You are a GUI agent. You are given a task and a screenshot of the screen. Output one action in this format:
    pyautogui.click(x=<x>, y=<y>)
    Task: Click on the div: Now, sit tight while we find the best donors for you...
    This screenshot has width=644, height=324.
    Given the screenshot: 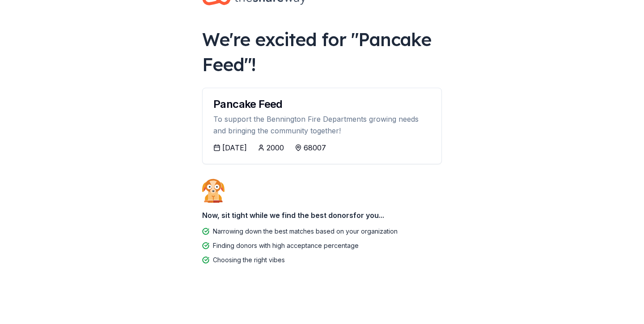 What is the action you would take?
    pyautogui.click(x=322, y=216)
    